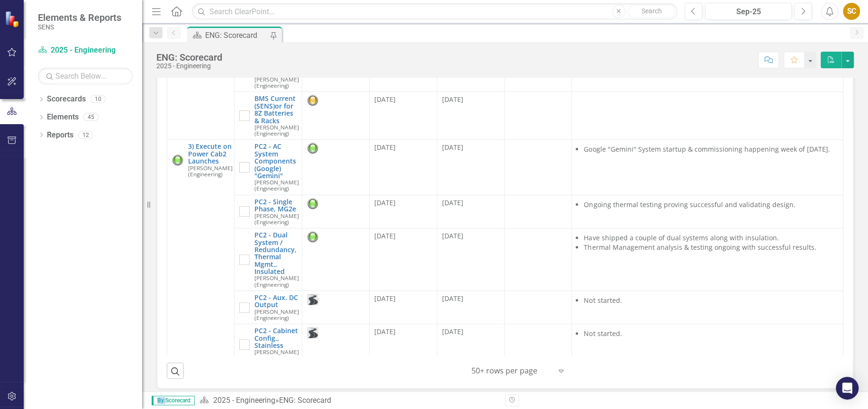 The height and width of the screenshot is (409, 868). I want to click on li: Thermal Management analysis & testing ongoing with successful results., so click(710, 247).